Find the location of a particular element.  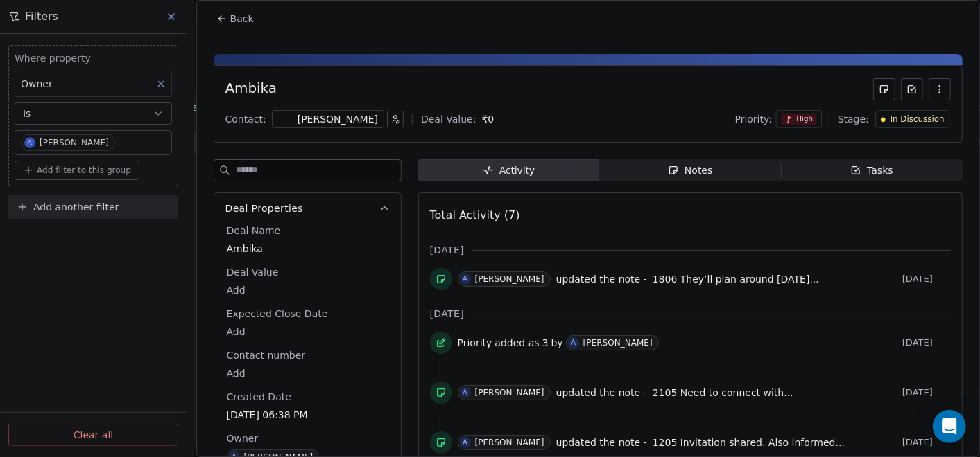

span: Priority: is located at coordinates (754, 119).